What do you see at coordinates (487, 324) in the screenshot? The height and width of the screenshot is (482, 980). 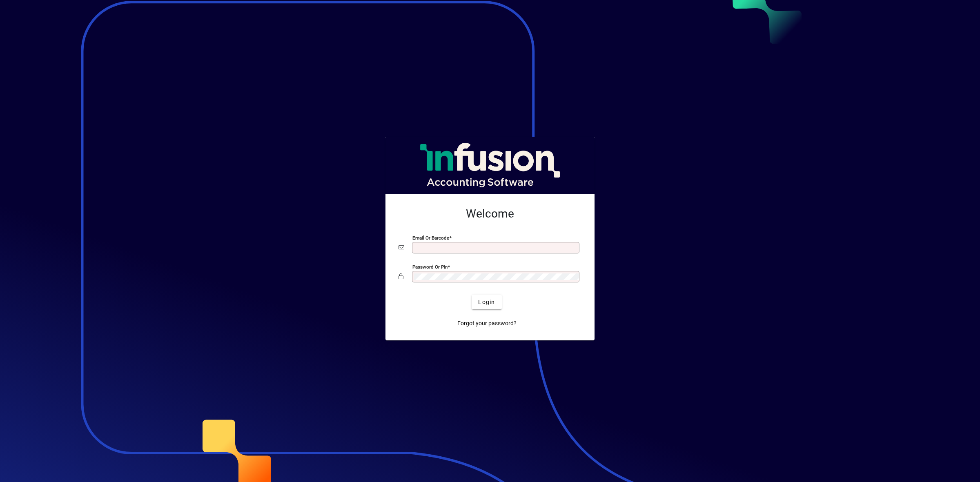 I see `a: Forgot your password?` at bounding box center [487, 324].